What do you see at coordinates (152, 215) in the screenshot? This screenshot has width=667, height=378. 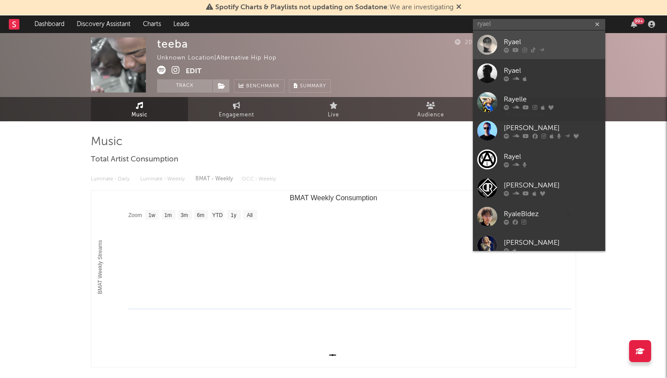 I see `text: 1w` at bounding box center [152, 215].